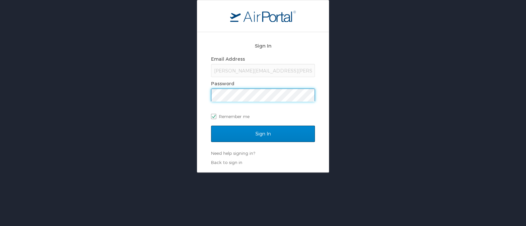  What do you see at coordinates (222, 83) in the screenshot?
I see `label: Password` at bounding box center [222, 83].